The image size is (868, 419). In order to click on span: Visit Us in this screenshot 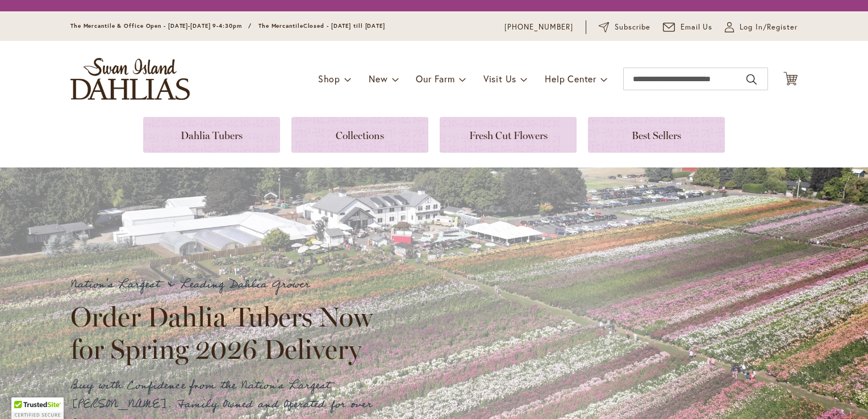, I will do `click(500, 78)`.